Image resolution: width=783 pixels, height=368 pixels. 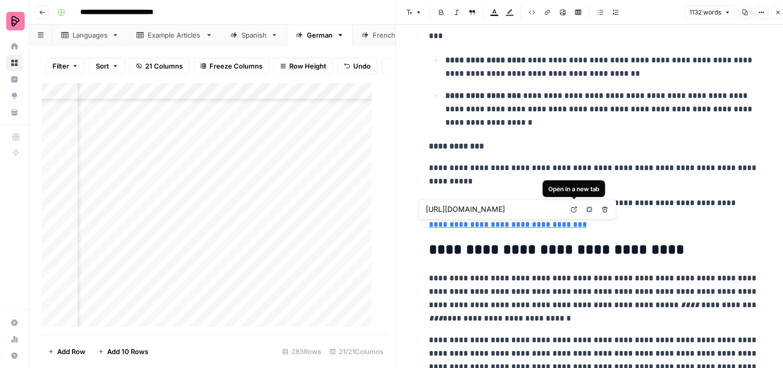 What do you see at coordinates (107, 66) in the screenshot?
I see `button: Sort` at bounding box center [107, 66].